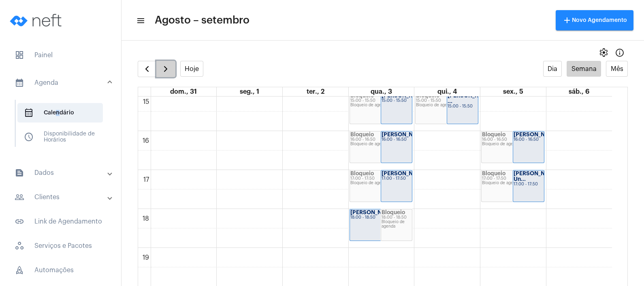  What do you see at coordinates (584, 69) in the screenshot?
I see `button: Semana` at bounding box center [584, 69].